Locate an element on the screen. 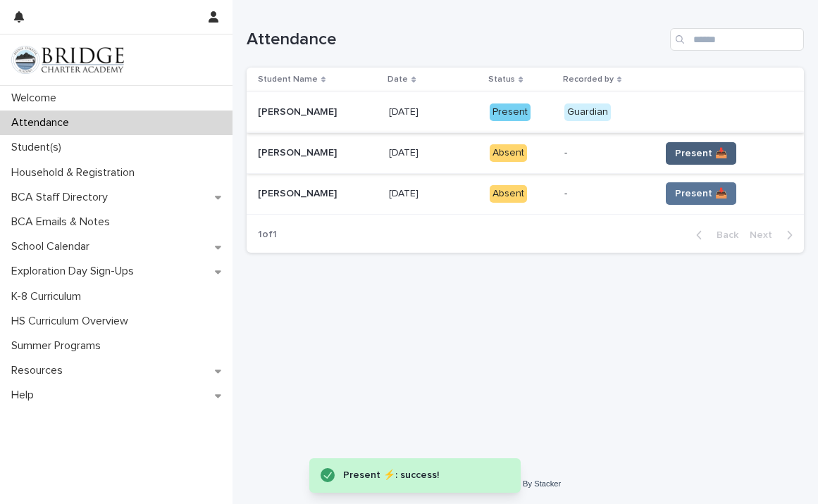 This screenshot has width=818, height=504. div: Present ⚡: success! is located at coordinates (418, 475).